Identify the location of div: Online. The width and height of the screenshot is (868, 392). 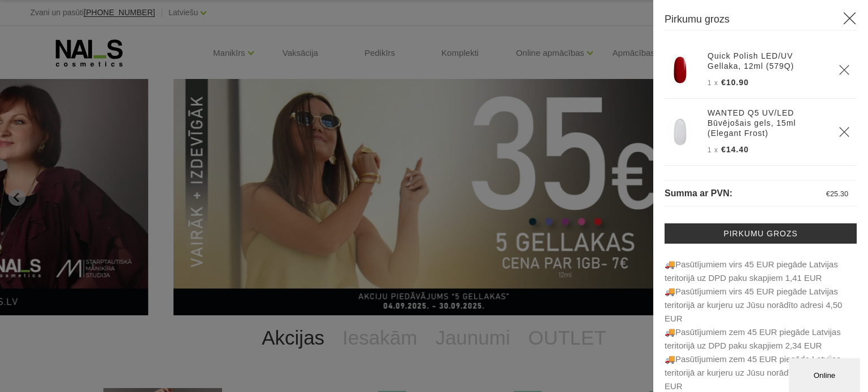
(36, 19).